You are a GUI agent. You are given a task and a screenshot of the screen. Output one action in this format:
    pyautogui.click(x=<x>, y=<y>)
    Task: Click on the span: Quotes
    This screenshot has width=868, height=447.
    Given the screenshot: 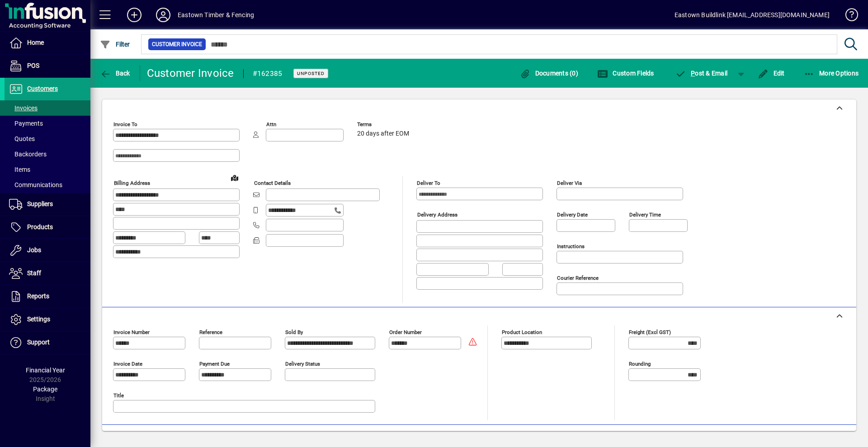 What is the action you would take?
    pyautogui.click(x=22, y=139)
    